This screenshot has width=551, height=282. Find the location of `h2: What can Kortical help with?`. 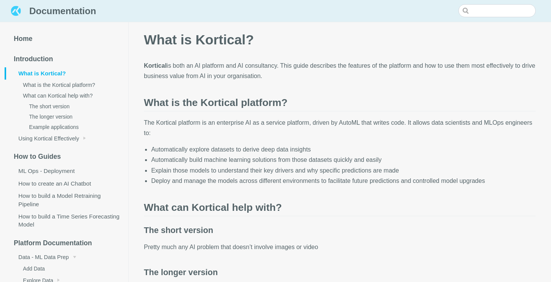

h2: What can Kortical help with? is located at coordinates (340, 195).